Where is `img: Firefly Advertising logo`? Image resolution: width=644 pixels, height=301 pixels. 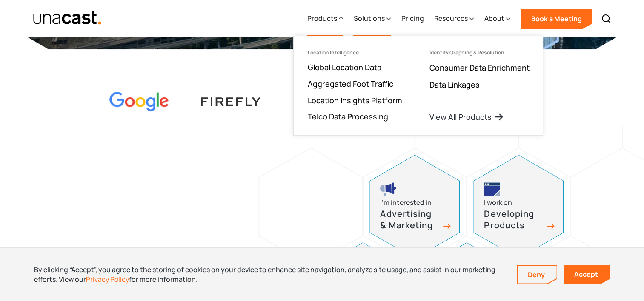 img: Firefly Advertising logo is located at coordinates (231, 101).